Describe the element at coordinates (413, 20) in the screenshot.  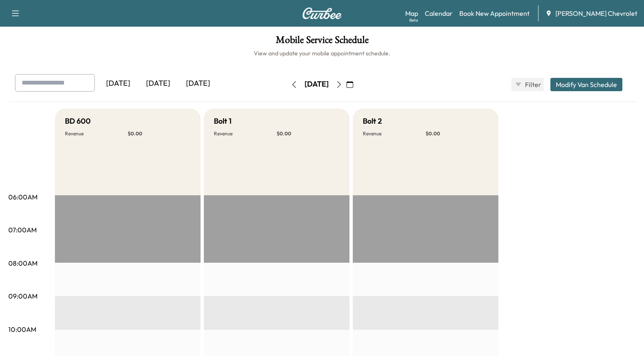
I see `div: Beta` at that location.